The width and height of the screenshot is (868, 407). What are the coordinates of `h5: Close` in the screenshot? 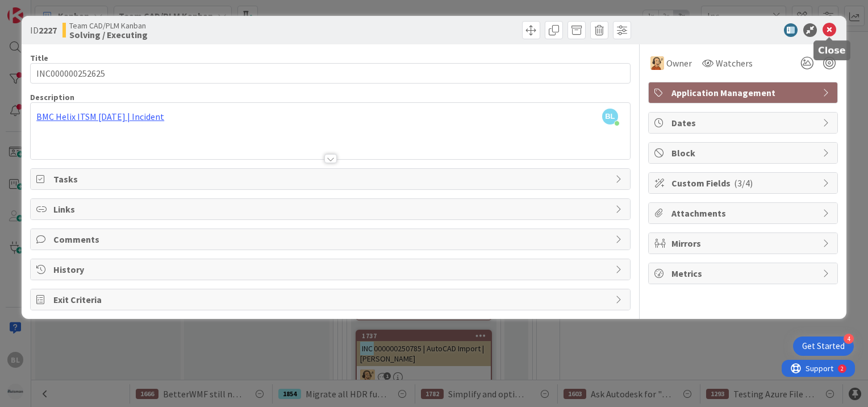 It's located at (832, 50).